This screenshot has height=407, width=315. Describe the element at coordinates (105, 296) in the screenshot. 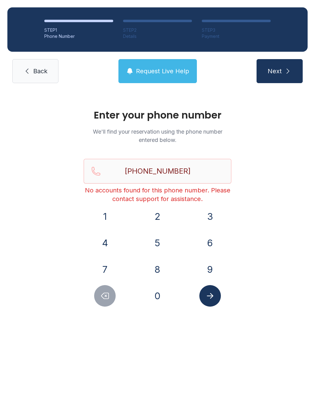

I see `button: Delete number` at that location.